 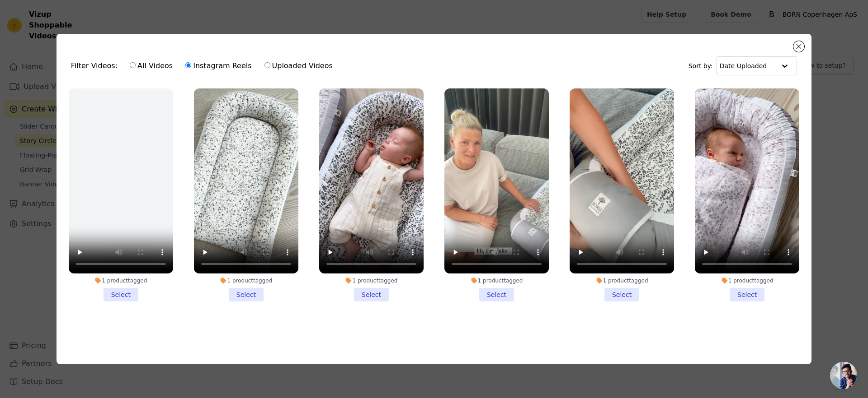 I want to click on label: Uploaded Videos, so click(x=299, y=66).